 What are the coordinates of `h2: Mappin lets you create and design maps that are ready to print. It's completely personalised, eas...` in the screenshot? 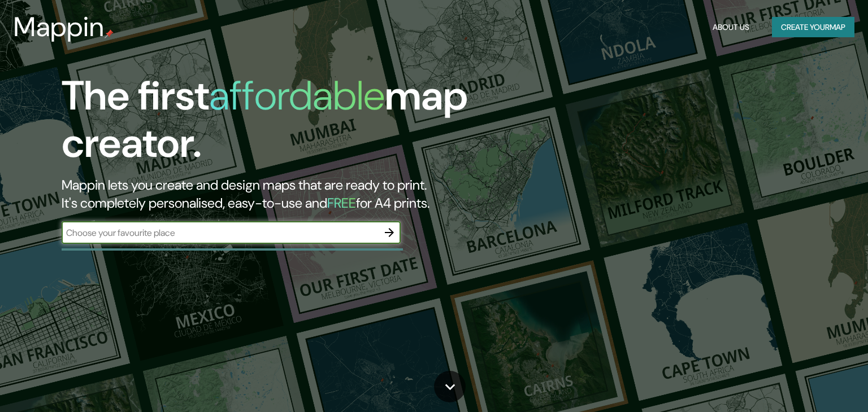 It's located at (278, 194).